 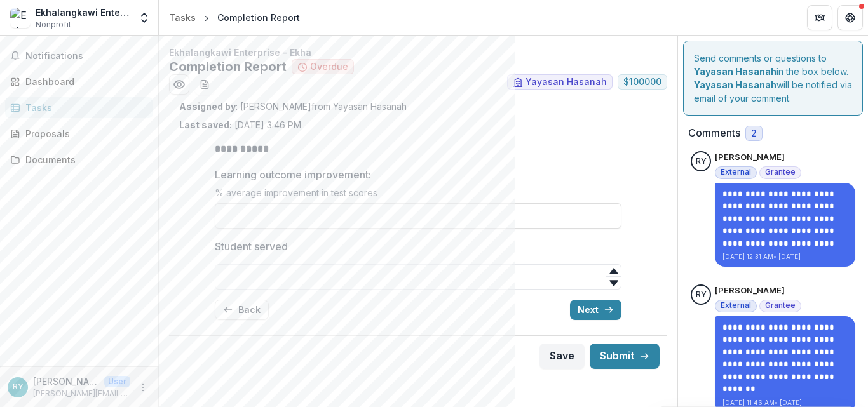 What do you see at coordinates (714, 133) in the screenshot?
I see `h2: Comments` at bounding box center [714, 133].